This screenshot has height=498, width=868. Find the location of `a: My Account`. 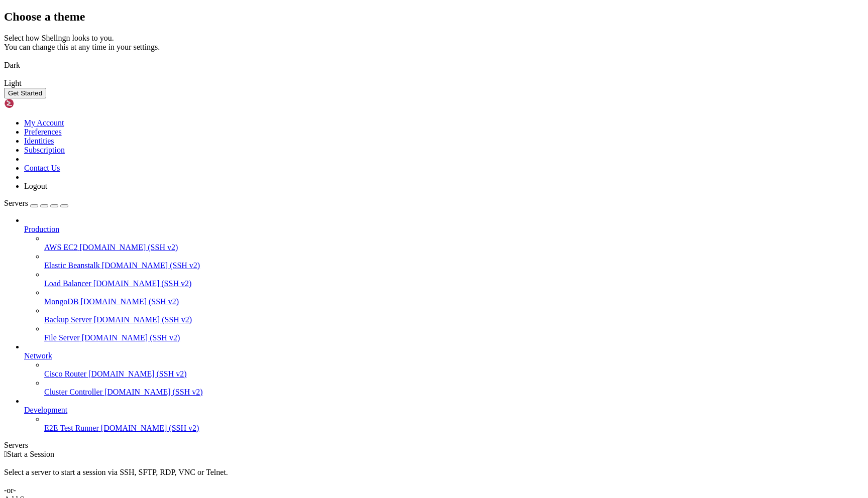

a: My Account is located at coordinates (44, 122).